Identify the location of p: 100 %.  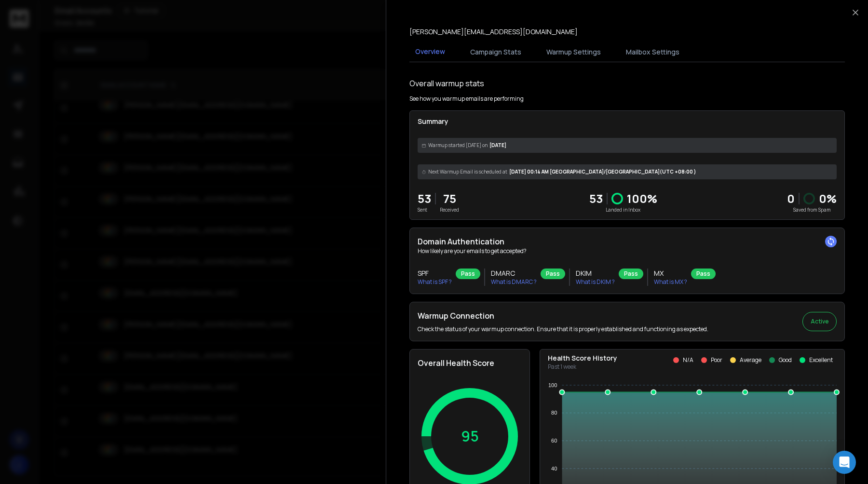
(641, 198).